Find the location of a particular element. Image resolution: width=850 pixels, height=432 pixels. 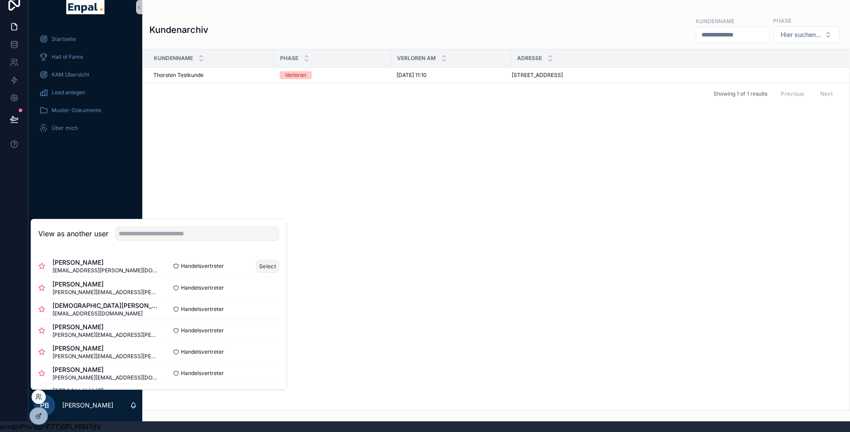

a: Verloren is located at coordinates (333, 75).